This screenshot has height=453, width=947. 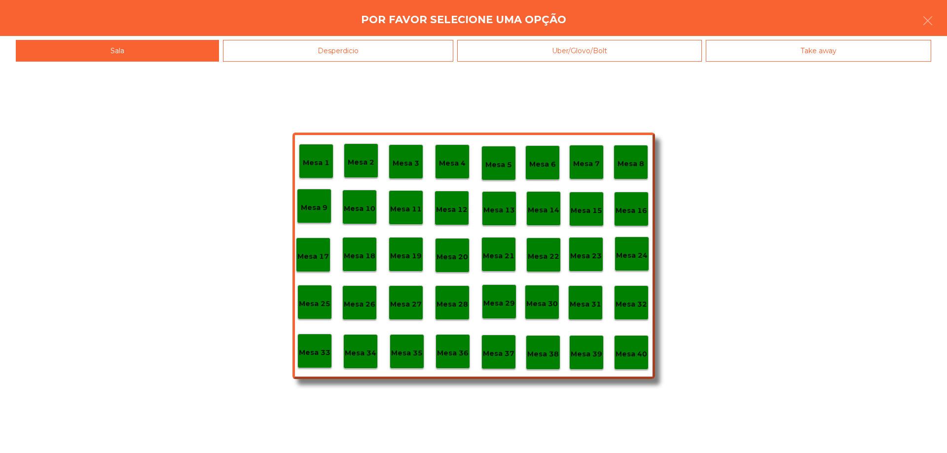 I want to click on div: Take away, so click(x=818, y=51).